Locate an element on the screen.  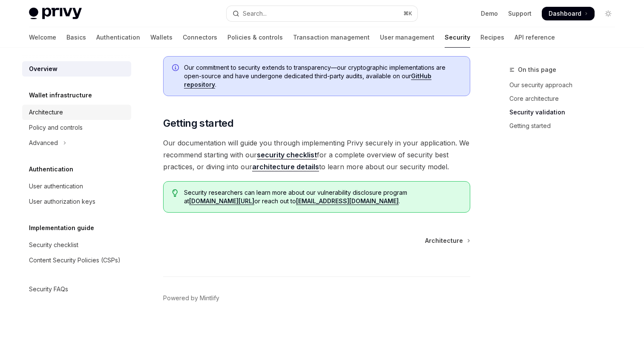
a: API reference is located at coordinates (535, 37).